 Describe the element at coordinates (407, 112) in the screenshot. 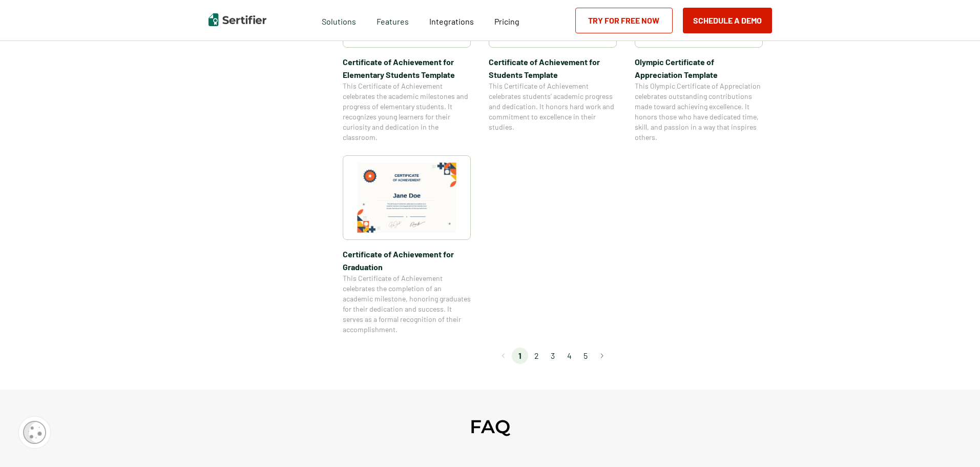

I see `span: This Certificate of Achievement celebrates the academic milestones and progress of elementary stu...` at that location.